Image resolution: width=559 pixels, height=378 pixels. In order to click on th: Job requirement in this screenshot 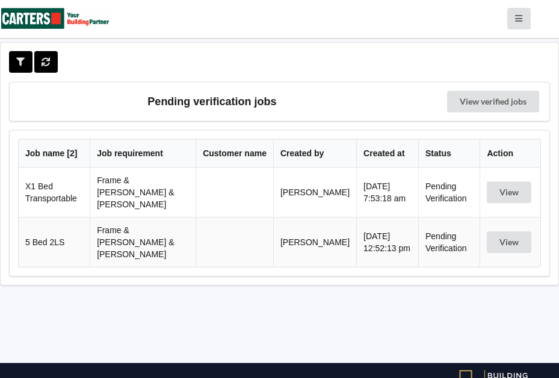, I will do `click(142, 153)`.